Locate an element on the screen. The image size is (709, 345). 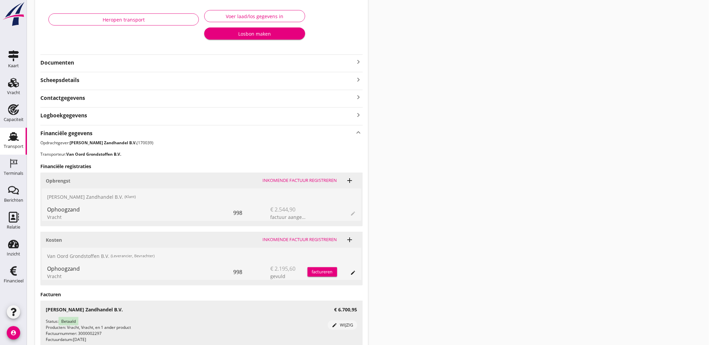
i: account_circle is located at coordinates (13, 333).